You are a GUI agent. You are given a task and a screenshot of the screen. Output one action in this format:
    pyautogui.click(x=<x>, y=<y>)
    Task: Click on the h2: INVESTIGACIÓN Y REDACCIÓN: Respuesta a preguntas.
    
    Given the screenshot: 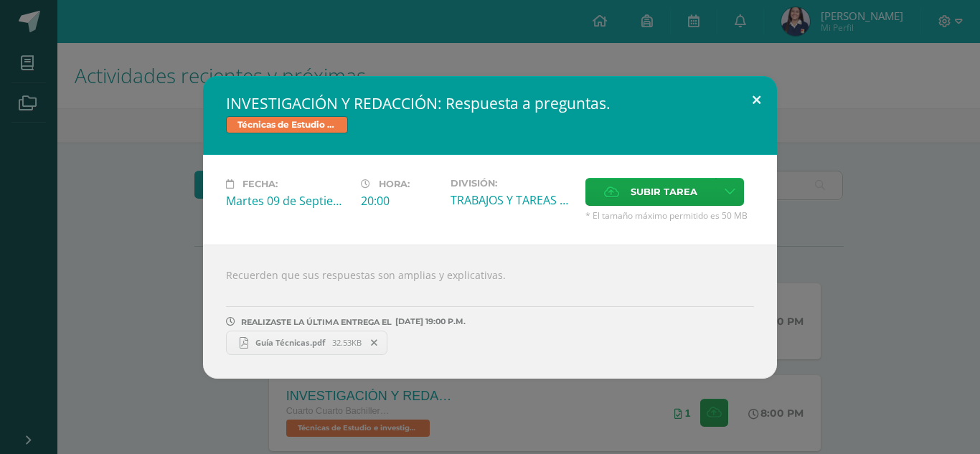 What is the action you would take?
    pyautogui.click(x=490, y=103)
    